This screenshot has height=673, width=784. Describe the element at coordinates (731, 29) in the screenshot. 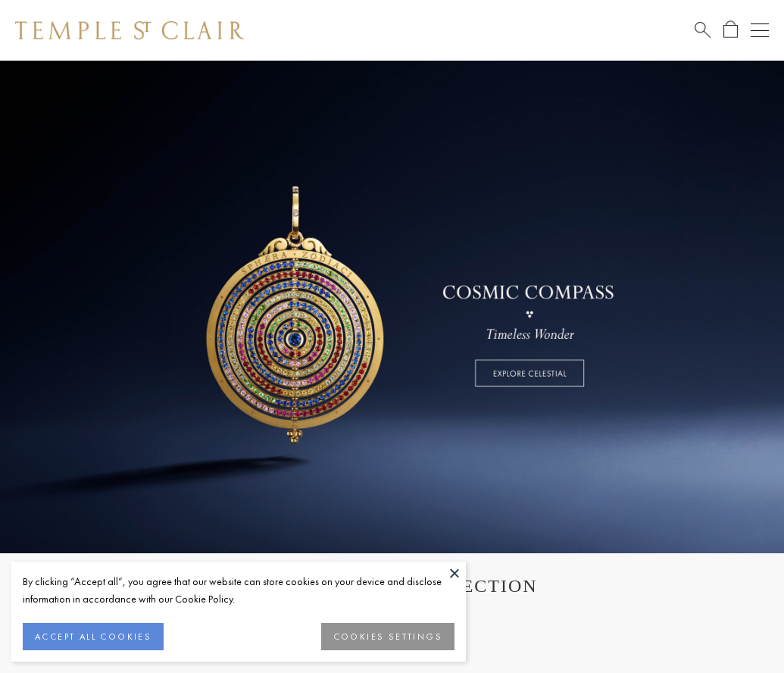

I see `a: Open Shopping Bag` at that location.